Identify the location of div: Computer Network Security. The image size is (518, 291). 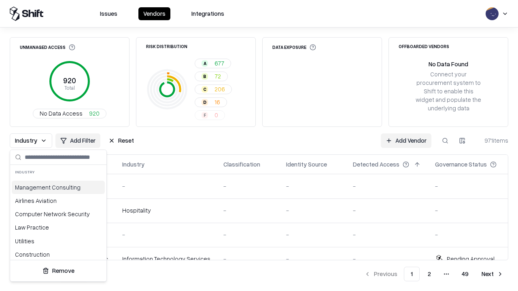
(58, 214).